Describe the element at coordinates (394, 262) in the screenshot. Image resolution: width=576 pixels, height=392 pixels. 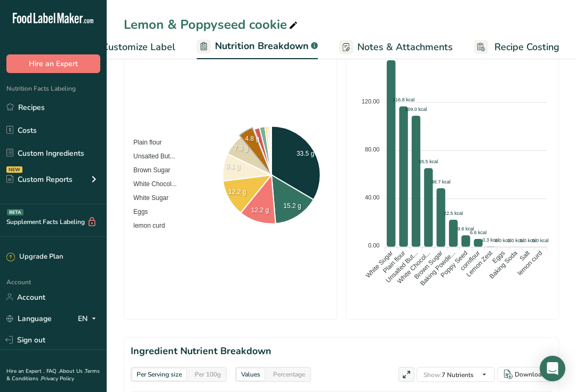
I see `tspan: Plain flour` at that location.